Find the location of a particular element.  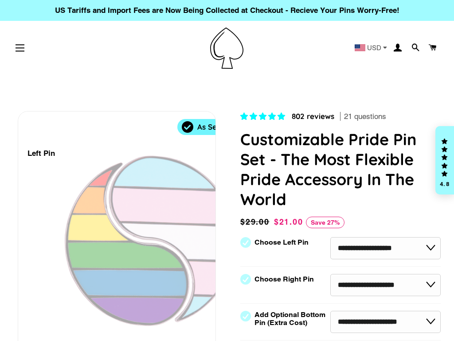

span: 802 reviews is located at coordinates (313, 116).